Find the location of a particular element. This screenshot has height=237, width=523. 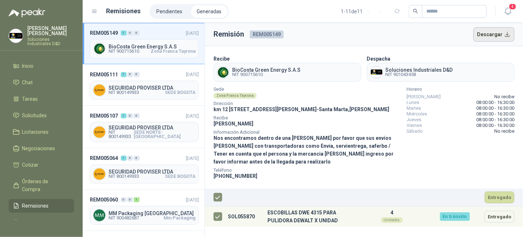

span: No recibe is located at coordinates (504, 97).